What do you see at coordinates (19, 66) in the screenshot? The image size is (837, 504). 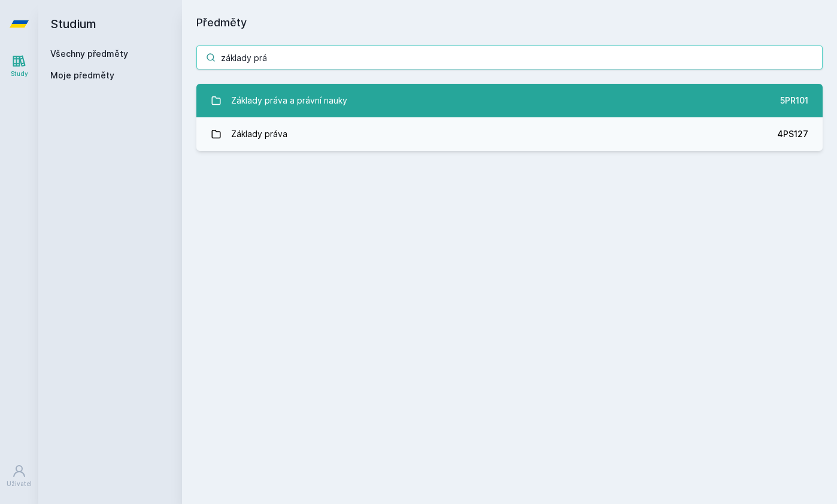 I see `a: Study` at bounding box center [19, 66].